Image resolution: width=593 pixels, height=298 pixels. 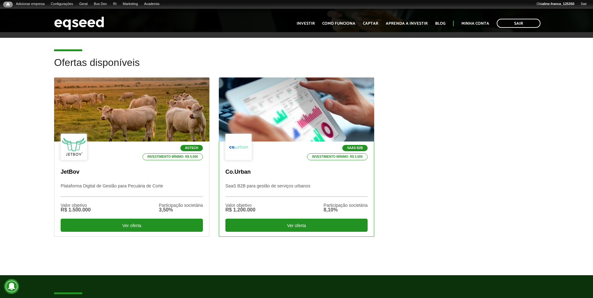 I want to click on a: Investir, so click(x=306, y=23).